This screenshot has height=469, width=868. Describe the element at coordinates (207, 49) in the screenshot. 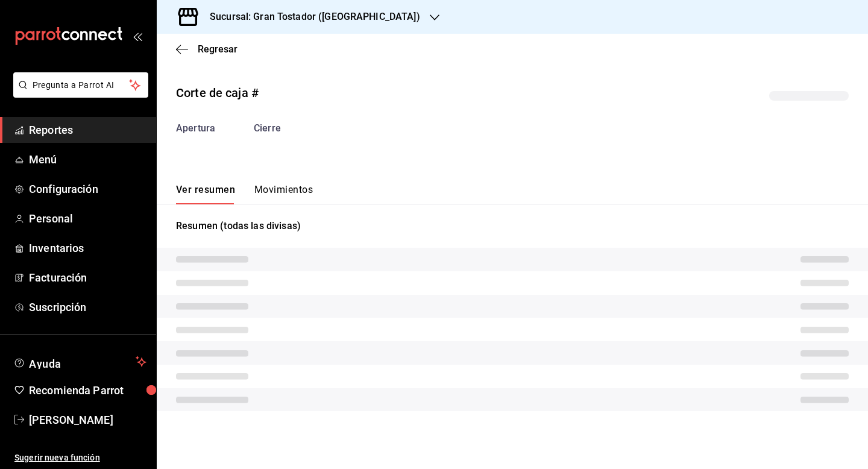

I see `button: Regresar` at that location.